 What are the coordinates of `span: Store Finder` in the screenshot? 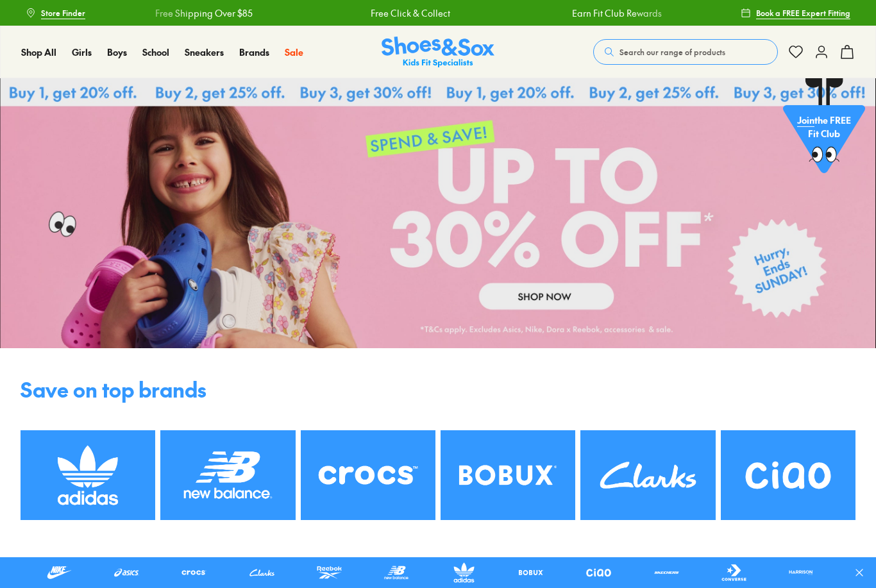 It's located at (63, 13).